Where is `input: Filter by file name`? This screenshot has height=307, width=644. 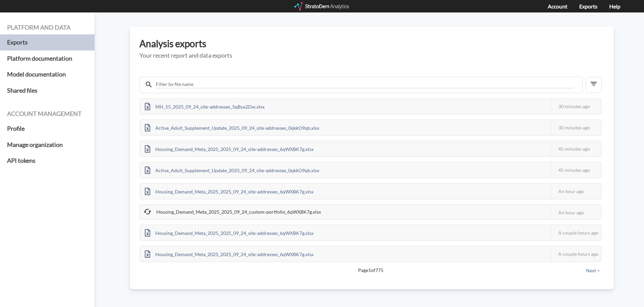 input: Filter by file name is located at coordinates (365, 84).